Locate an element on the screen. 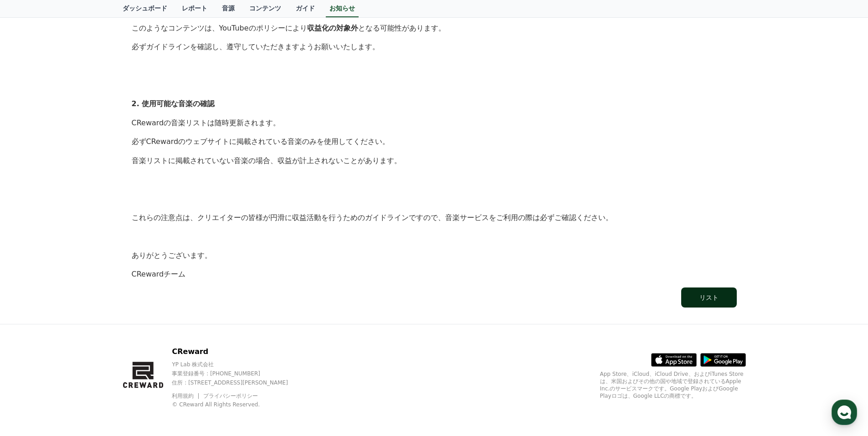  p: これらの注意点は、クリエイターの皆様が円滑に収益活動を行うためのガイドラインですので、音楽サービスをご利用の際は必ずご確認ください。 is located at coordinates (434, 218).